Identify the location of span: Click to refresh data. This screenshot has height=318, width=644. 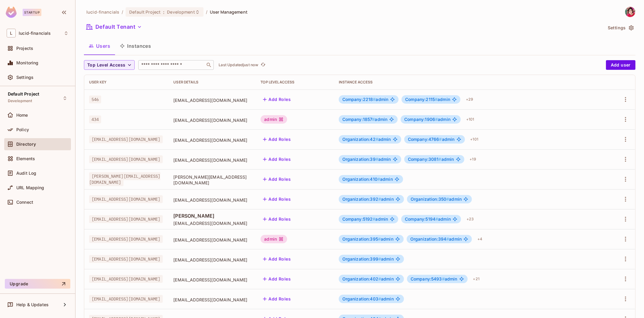
(263, 65).